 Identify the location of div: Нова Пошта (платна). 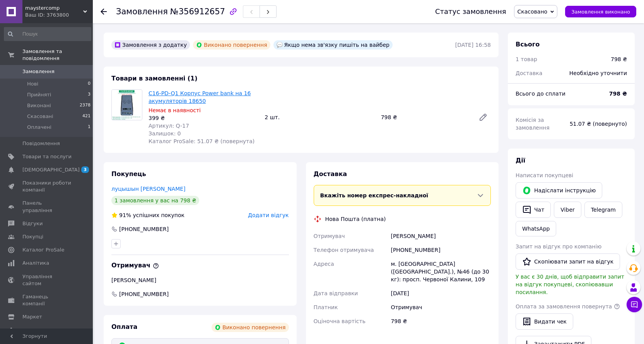
(356, 219).